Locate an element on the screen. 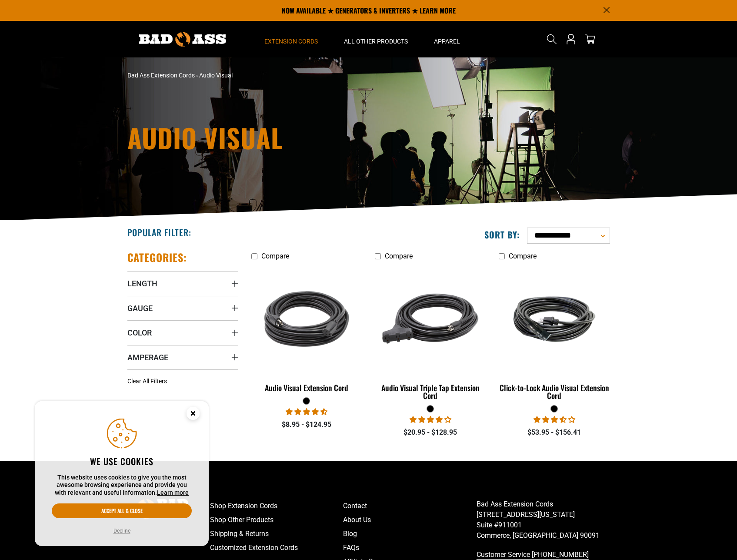 This screenshot has height=560, width=737. span: Color is located at coordinates (139, 332).